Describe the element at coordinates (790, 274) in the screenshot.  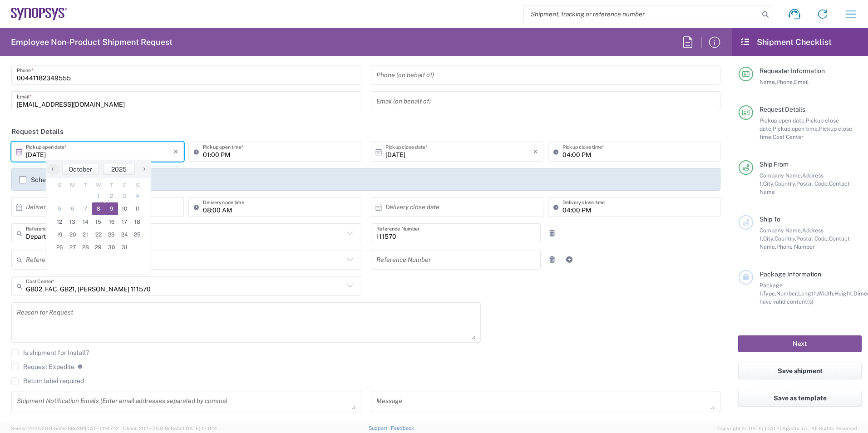
I see `span: Package Information` at that location.